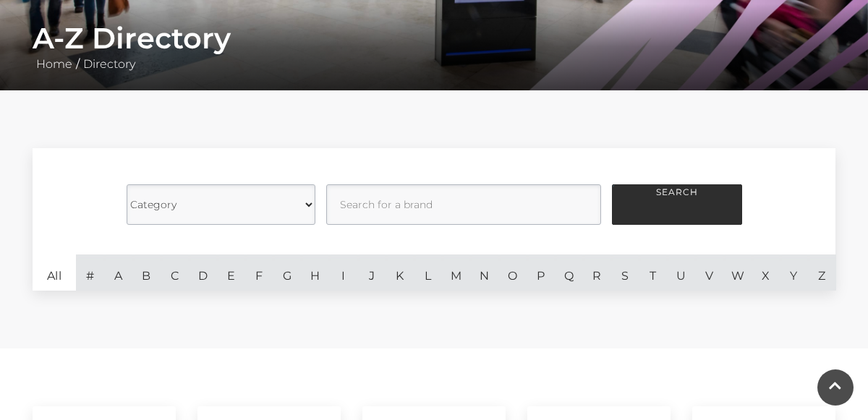  Describe the element at coordinates (118, 272) in the screenshot. I see `a: A` at that location.